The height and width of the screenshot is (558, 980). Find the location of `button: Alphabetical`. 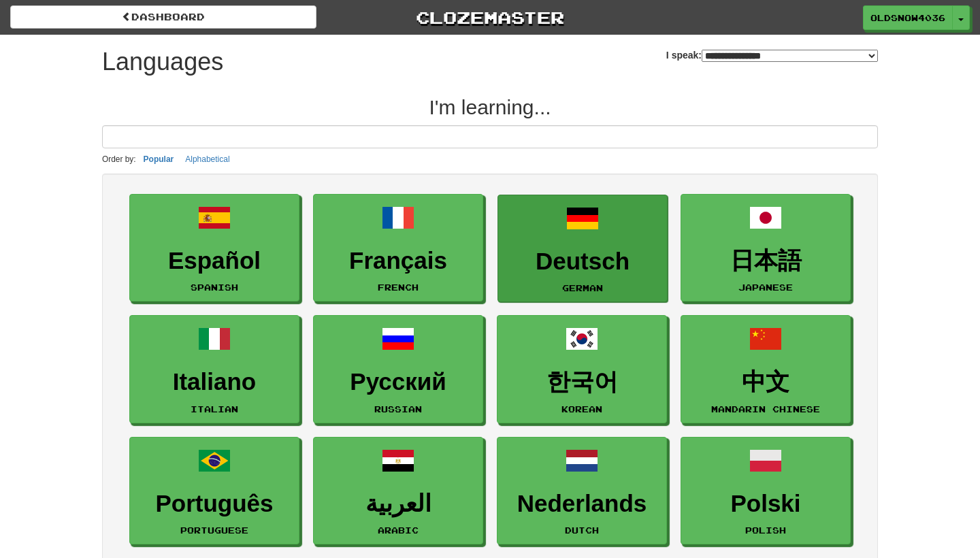

button: Alphabetical is located at coordinates (207, 159).